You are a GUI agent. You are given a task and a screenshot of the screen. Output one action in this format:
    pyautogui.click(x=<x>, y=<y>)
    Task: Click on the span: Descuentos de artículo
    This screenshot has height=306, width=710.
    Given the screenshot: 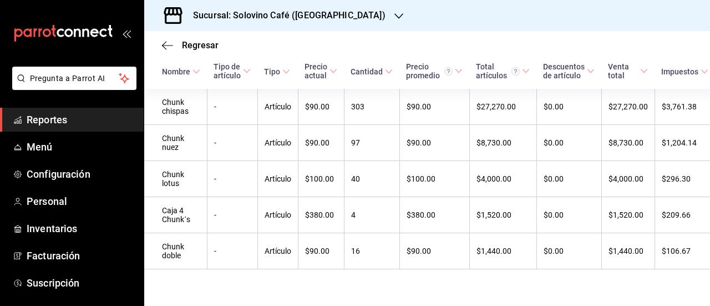 What is the action you would take?
    pyautogui.click(x=568, y=71)
    